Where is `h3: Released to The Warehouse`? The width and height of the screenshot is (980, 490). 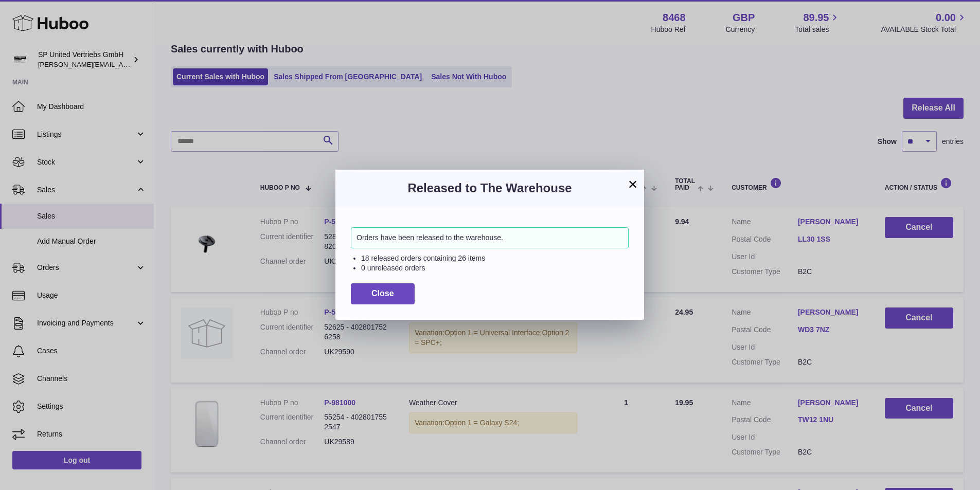
h3: Released to The Warehouse is located at coordinates (489, 189).